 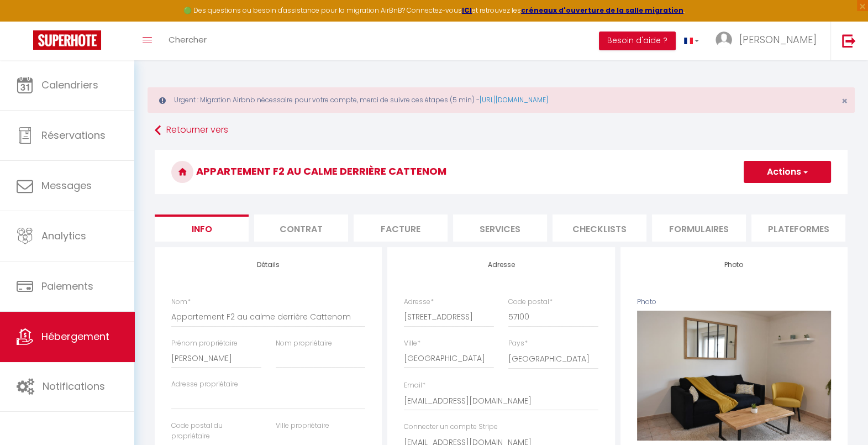 What do you see at coordinates (75, 336) in the screenshot?
I see `span: Hébergement` at bounding box center [75, 336].